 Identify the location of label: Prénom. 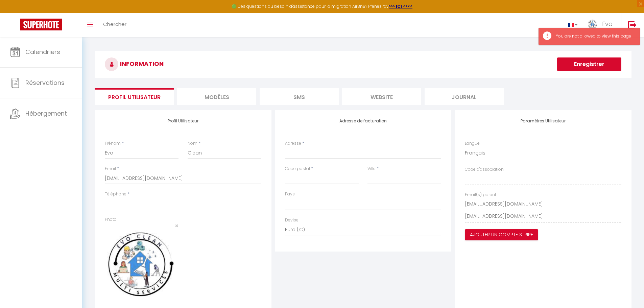
(112, 143).